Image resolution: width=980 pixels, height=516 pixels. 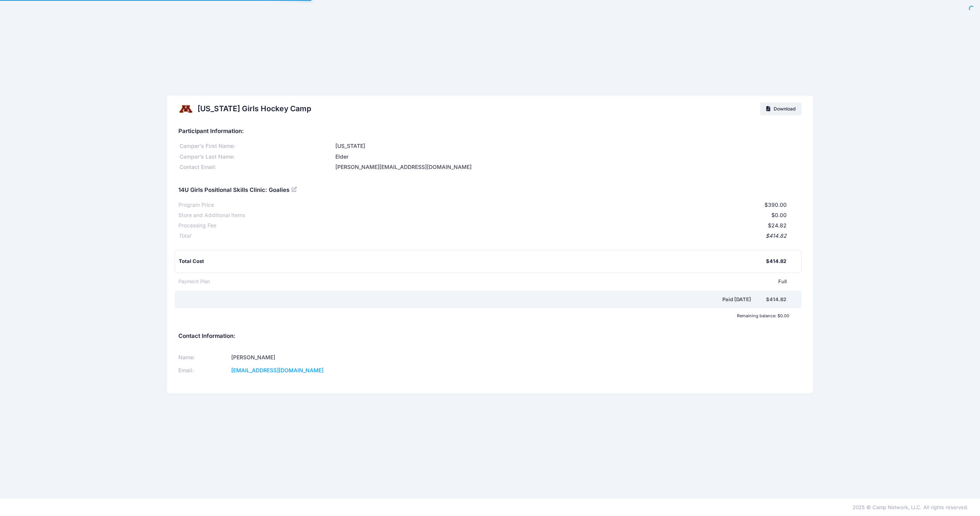 I want to click on div: Payment Plan, so click(x=194, y=282).